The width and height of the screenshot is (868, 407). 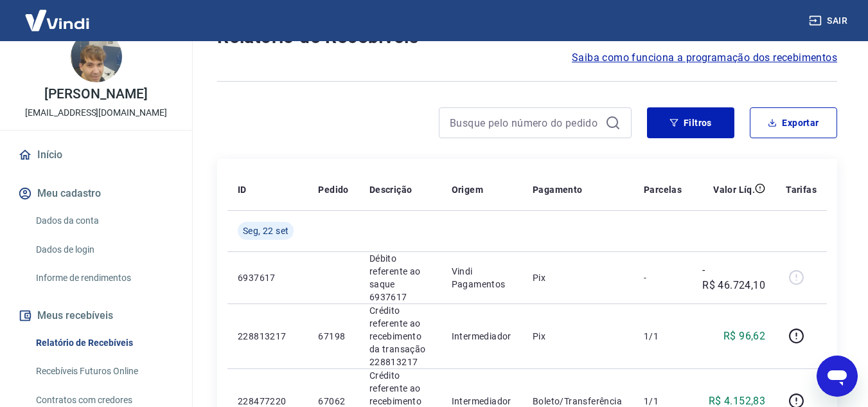 What do you see at coordinates (482, 336) in the screenshot?
I see `p: Intermediador` at bounding box center [482, 336].